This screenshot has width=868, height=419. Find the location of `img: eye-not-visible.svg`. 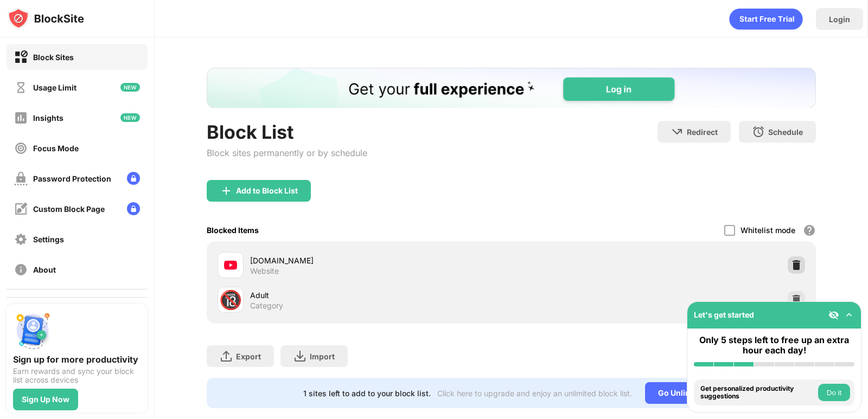

img: eye-not-visible.svg is located at coordinates (833, 315).